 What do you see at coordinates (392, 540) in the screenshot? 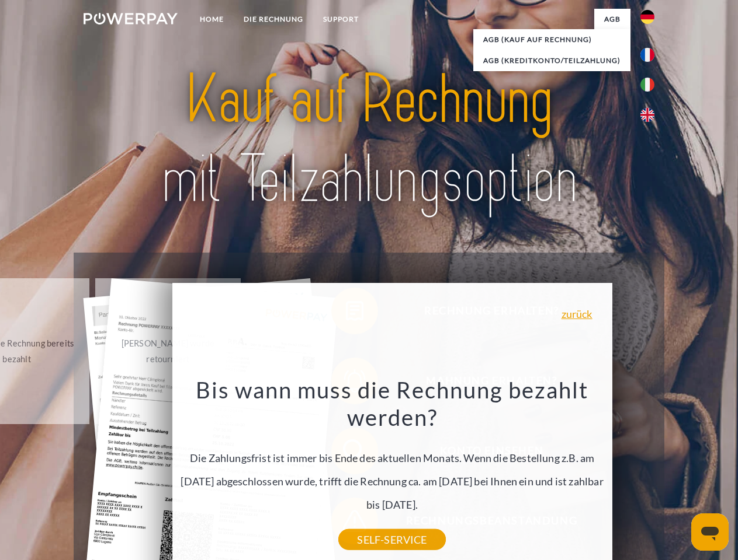
I see `a: SELF-SERVICE` at bounding box center [392, 540].